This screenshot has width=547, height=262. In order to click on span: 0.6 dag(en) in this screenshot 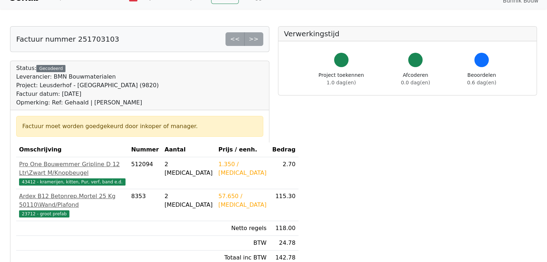, I will do `click(481, 83)`.